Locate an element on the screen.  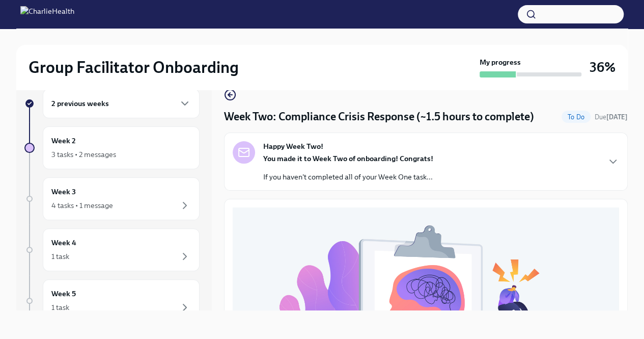
a: Week 23 tasks • 2 messages is located at coordinates (112, 148).